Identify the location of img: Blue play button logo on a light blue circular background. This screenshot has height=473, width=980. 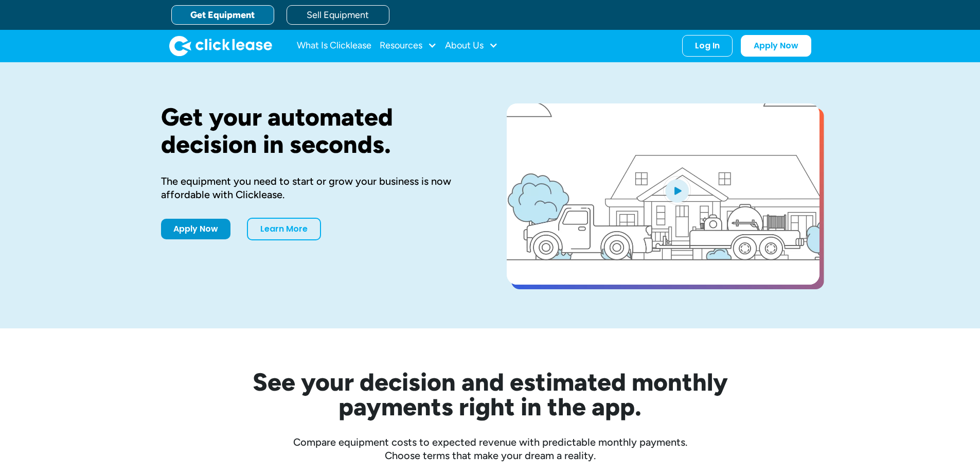
(677, 190).